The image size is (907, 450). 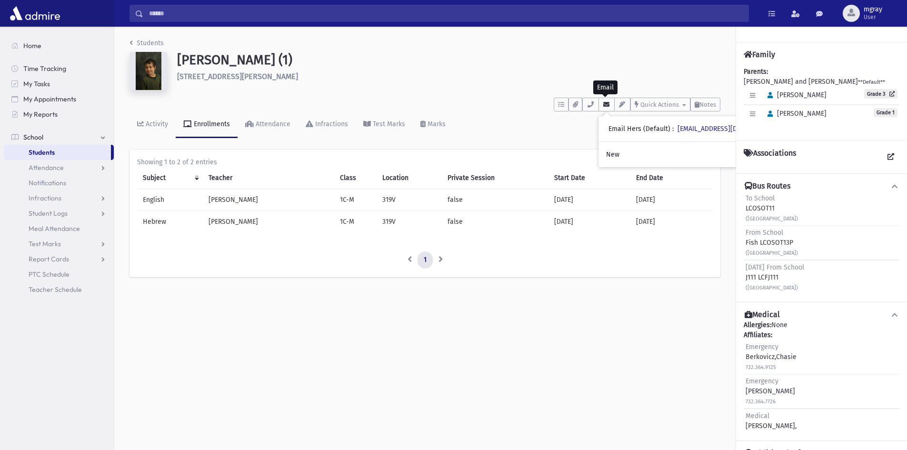 I want to click on a: Time Tracking, so click(x=59, y=69).